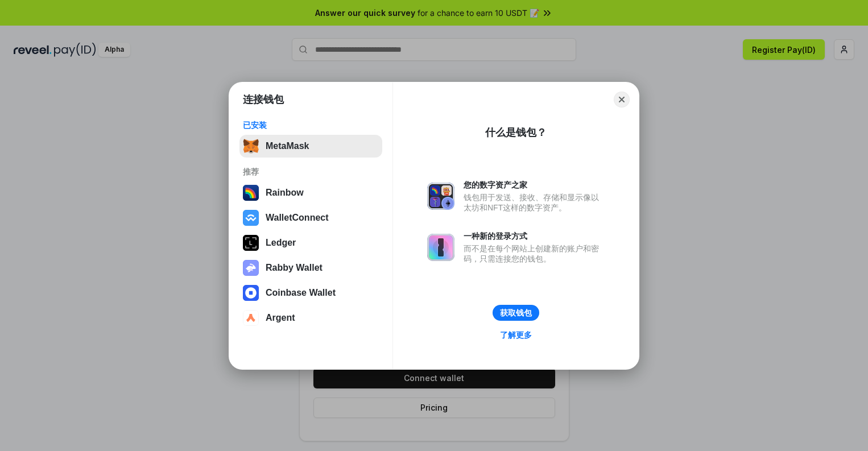 The height and width of the screenshot is (451, 868). What do you see at coordinates (310, 318) in the screenshot?
I see `button: Argent` at bounding box center [310, 318].